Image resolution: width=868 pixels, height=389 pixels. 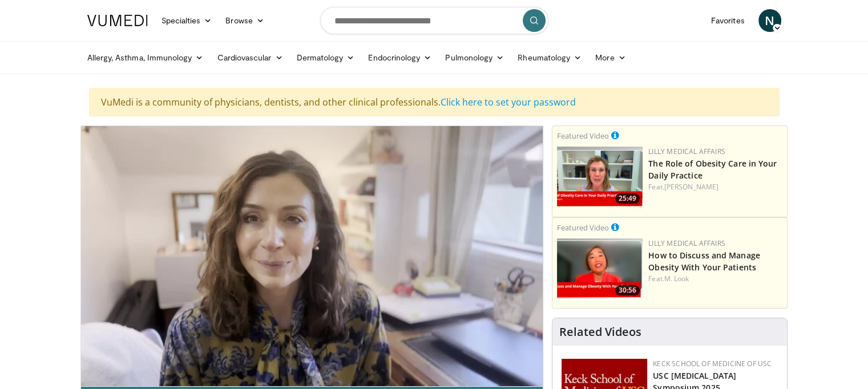 I want to click on img: VuMedi Logo, so click(x=118, y=20).